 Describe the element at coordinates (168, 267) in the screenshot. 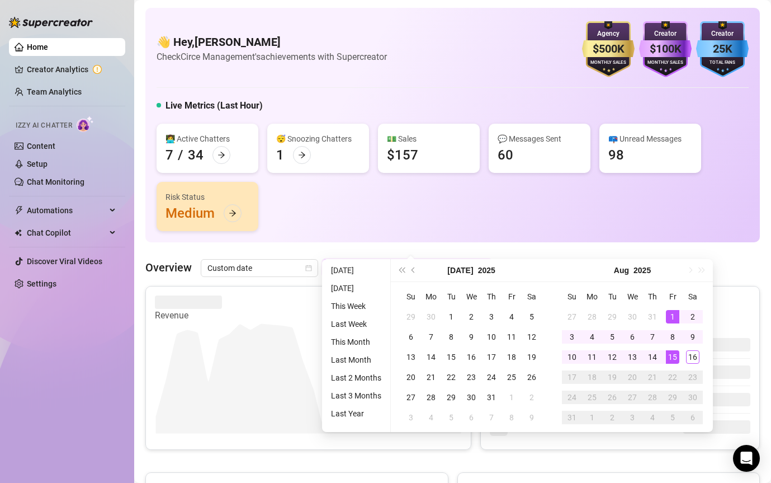

I see `article: Overview` at that location.